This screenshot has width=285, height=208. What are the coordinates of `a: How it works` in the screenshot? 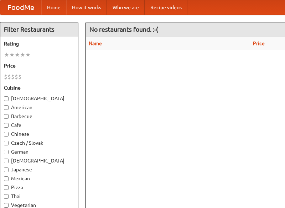 It's located at (87, 7).